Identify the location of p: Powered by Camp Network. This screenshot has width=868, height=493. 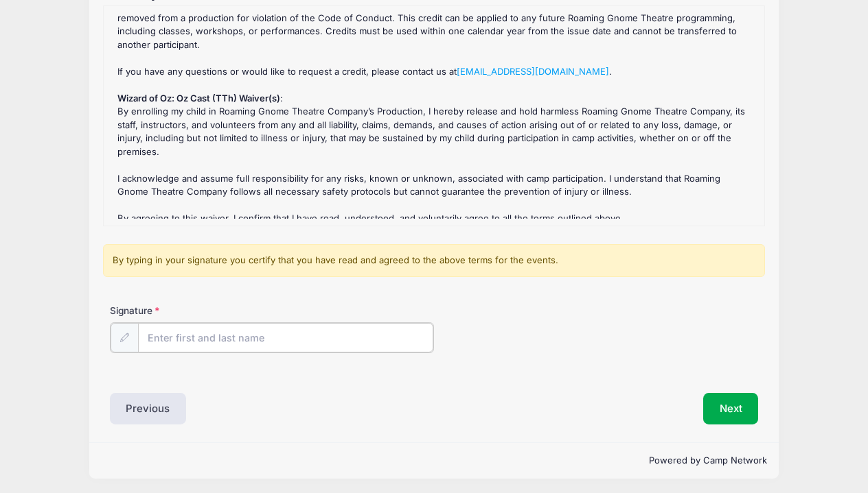
(434, 461).